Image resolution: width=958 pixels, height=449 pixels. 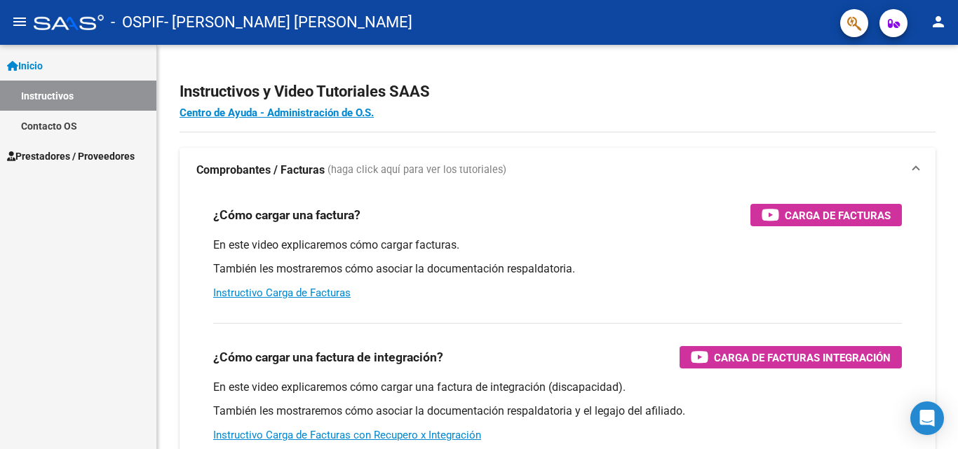 I want to click on button: Carga de Facturas, so click(x=826, y=215).